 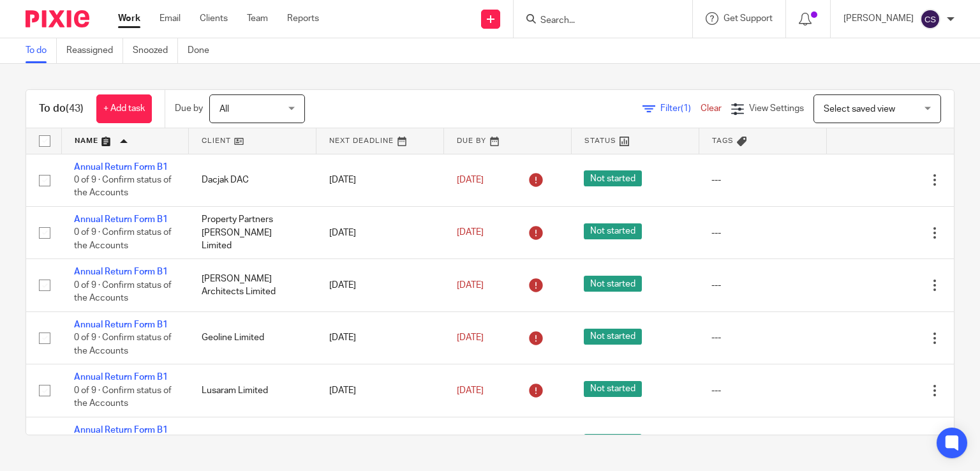 I want to click on span: View Settings, so click(x=777, y=108).